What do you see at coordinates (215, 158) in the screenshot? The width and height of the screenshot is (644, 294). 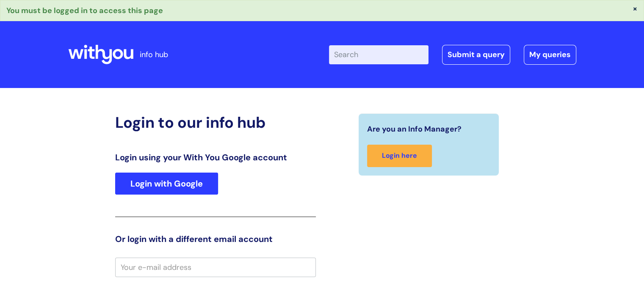 I see `h3: Login using your With You Google account` at bounding box center [215, 158].